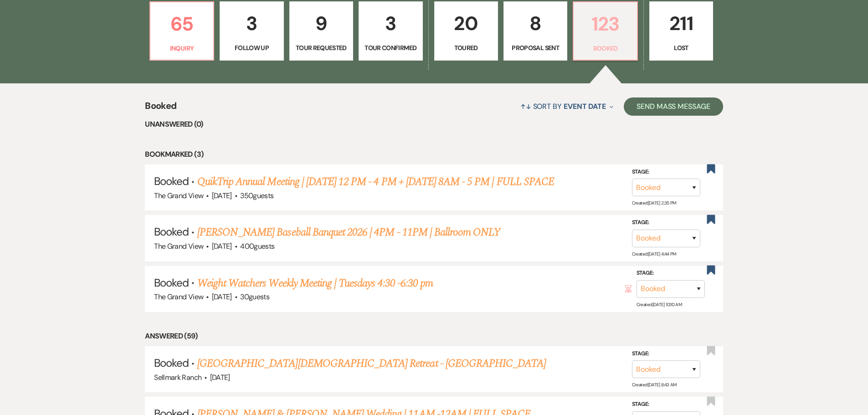  Describe the element at coordinates (466, 48) in the screenshot. I see `p: Toured` at that location.